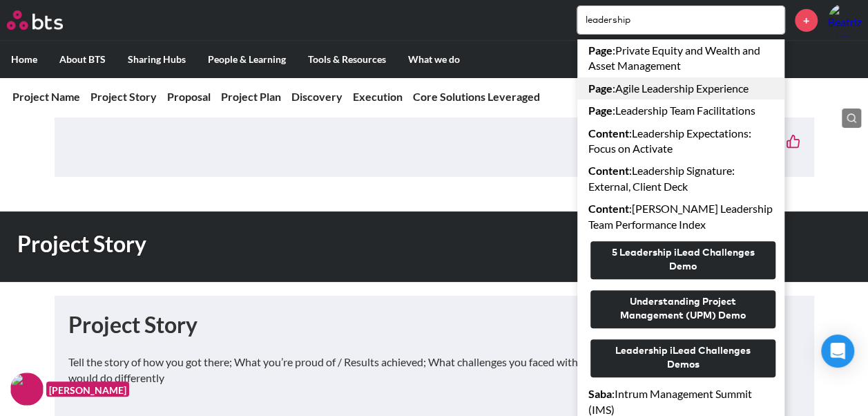 The image size is (868, 416). What do you see at coordinates (46, 96) in the screenshot?
I see `a: Project Name` at bounding box center [46, 96].